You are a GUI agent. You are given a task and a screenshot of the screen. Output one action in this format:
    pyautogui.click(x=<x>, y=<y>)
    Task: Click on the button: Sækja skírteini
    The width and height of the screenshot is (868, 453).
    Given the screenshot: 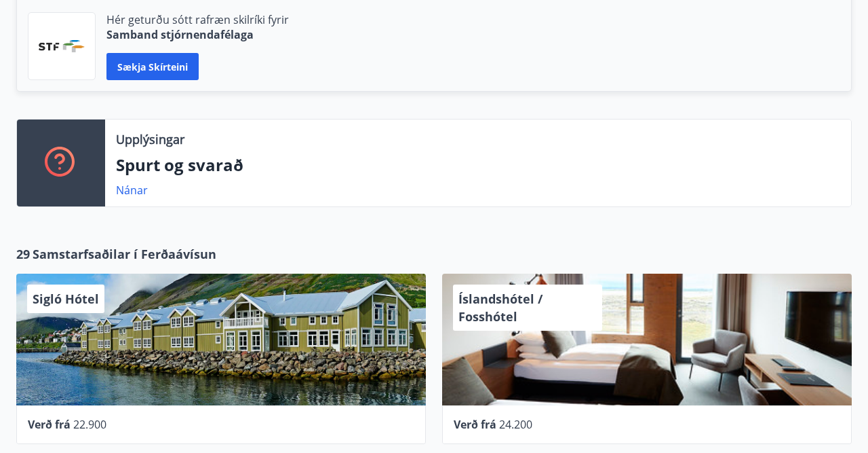 What is the action you would take?
    pyautogui.click(x=153, y=66)
    